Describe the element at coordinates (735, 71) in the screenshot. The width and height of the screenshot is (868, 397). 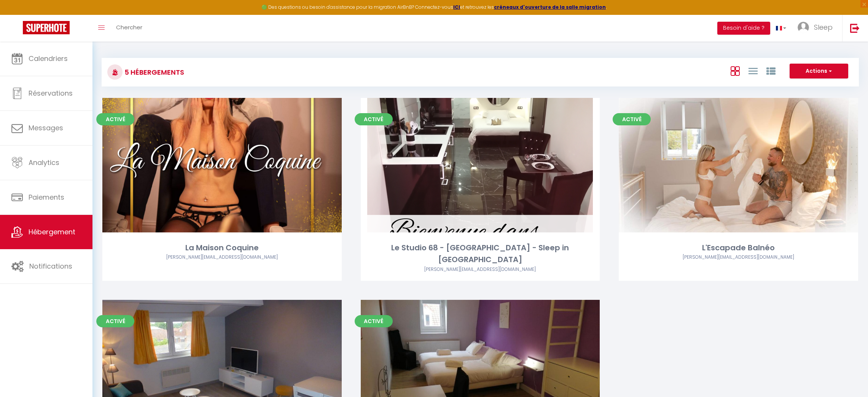
I see `a: Vue en Box` at that location.